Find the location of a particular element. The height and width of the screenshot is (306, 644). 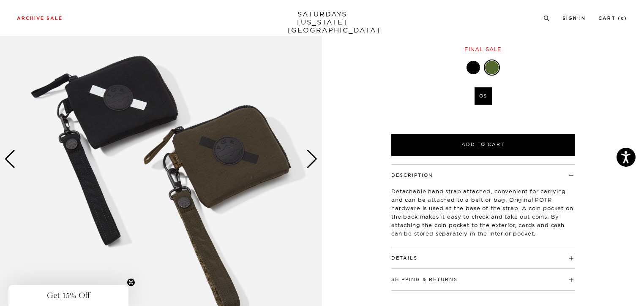

span: Get 15% Off is located at coordinates (68, 296).